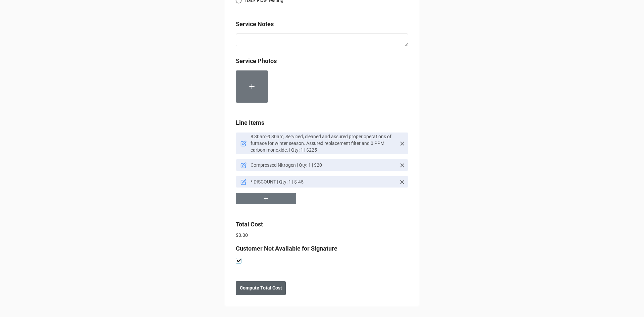 The image size is (644, 317). What do you see at coordinates (249, 224) in the screenshot?
I see `b: Total Cost` at bounding box center [249, 224].